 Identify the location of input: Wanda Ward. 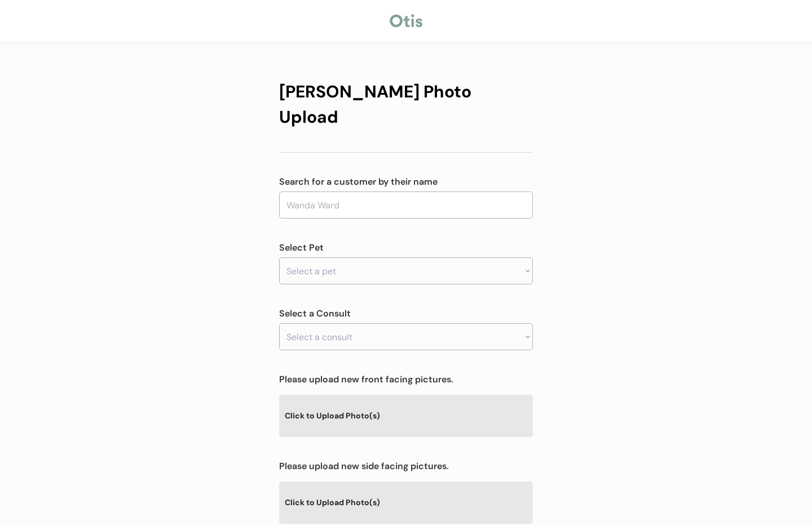
(406, 205).